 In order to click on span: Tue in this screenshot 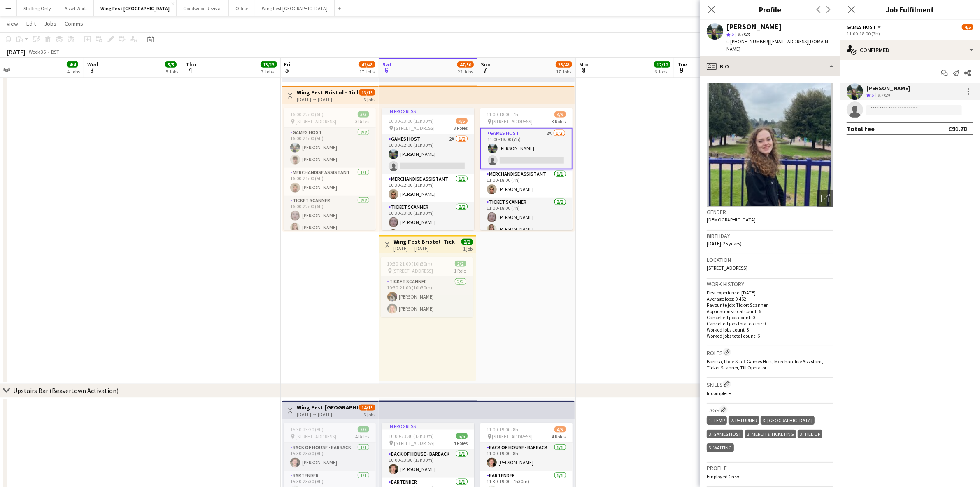, I will do `click(682, 65)`.